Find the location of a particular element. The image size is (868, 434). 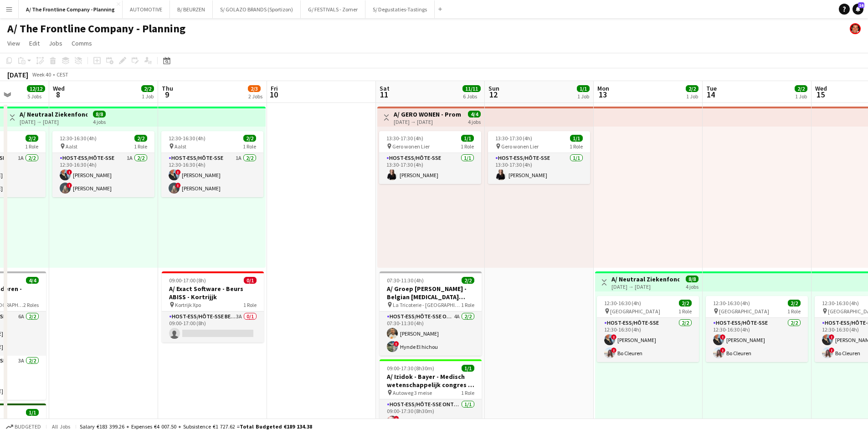

a: 16 is located at coordinates (858, 10).